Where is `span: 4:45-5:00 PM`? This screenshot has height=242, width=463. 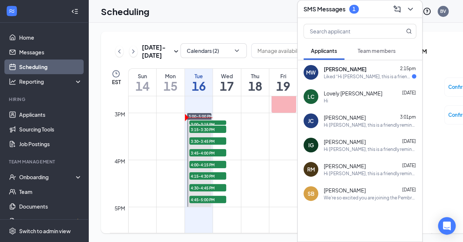 span: 4:45-5:00 PM is located at coordinates (208, 200).